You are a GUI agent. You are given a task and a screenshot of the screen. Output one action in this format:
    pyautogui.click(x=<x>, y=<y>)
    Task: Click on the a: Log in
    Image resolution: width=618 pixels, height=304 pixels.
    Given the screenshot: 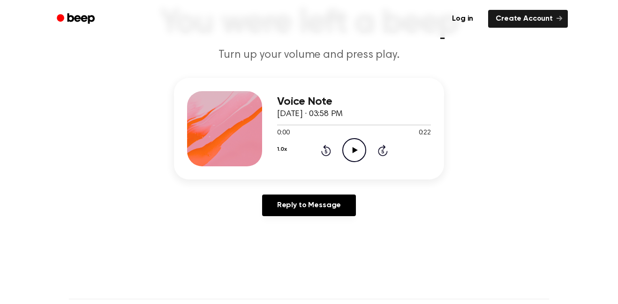 What is the action you would take?
    pyautogui.click(x=463, y=19)
    